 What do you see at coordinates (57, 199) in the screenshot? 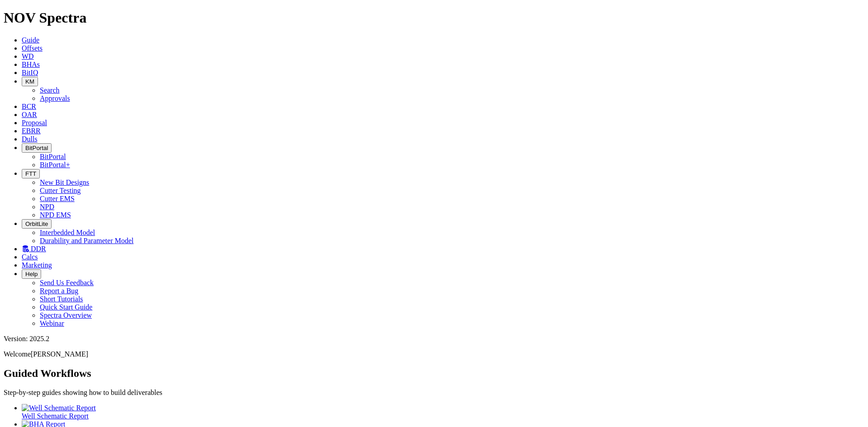
I see `a: Cutter EMS` at bounding box center [57, 199].